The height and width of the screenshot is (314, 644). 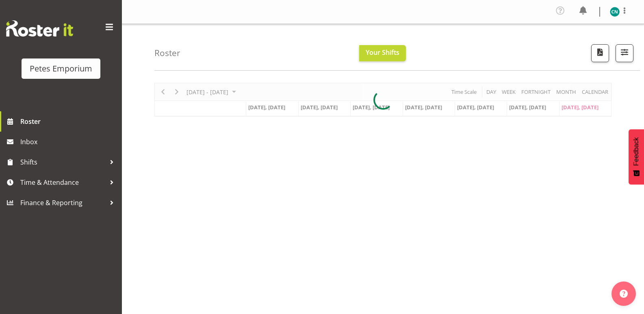 What do you see at coordinates (61, 69) in the screenshot?
I see `div: Petes Emporium` at bounding box center [61, 69].